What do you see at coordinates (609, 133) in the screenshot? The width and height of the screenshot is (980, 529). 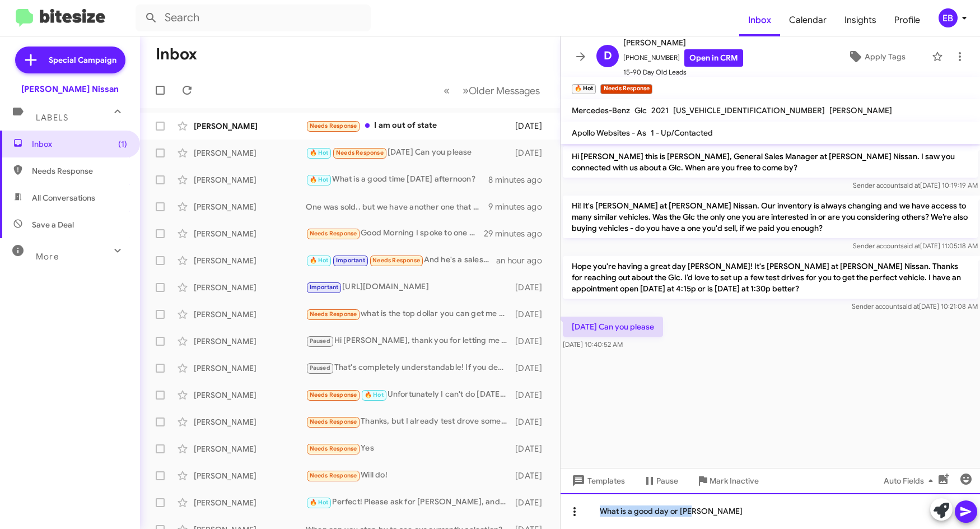 I see `span: Apollo Websites - As` at bounding box center [609, 133].